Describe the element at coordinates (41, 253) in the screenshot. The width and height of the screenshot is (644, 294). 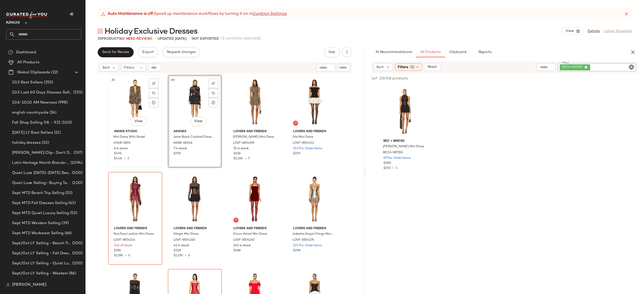
I see `span: Sept/Oct LY Selling - Fall Dresses` at that location.